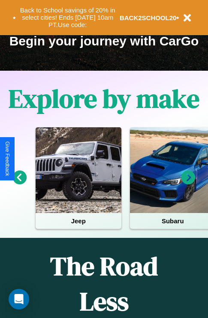 This screenshot has width=208, height=318. Describe the element at coordinates (7, 158) in the screenshot. I see `div: Give Feedback` at that location.